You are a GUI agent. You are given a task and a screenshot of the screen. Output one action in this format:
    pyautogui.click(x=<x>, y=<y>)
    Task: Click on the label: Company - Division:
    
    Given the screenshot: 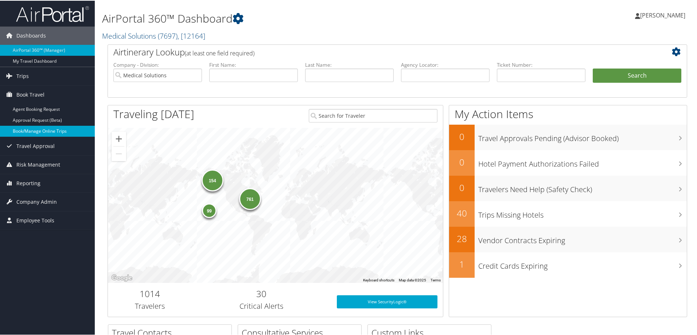 What is the action you would take?
    pyautogui.click(x=158, y=64)
    